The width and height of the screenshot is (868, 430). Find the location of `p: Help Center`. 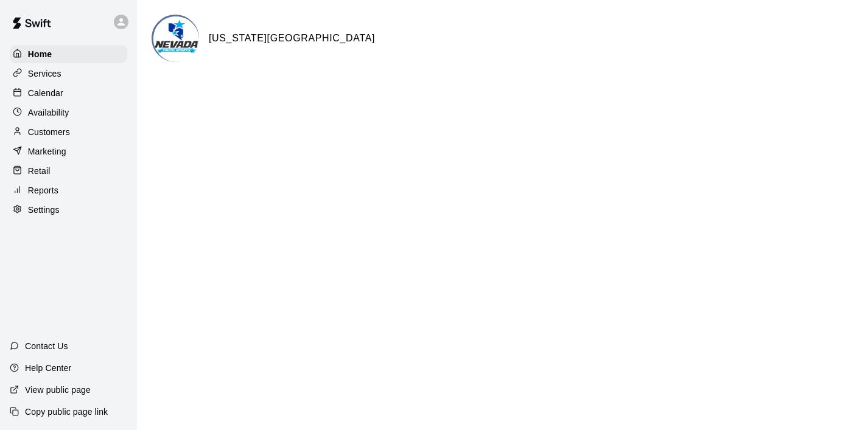

p: Help Center is located at coordinates (48, 368).